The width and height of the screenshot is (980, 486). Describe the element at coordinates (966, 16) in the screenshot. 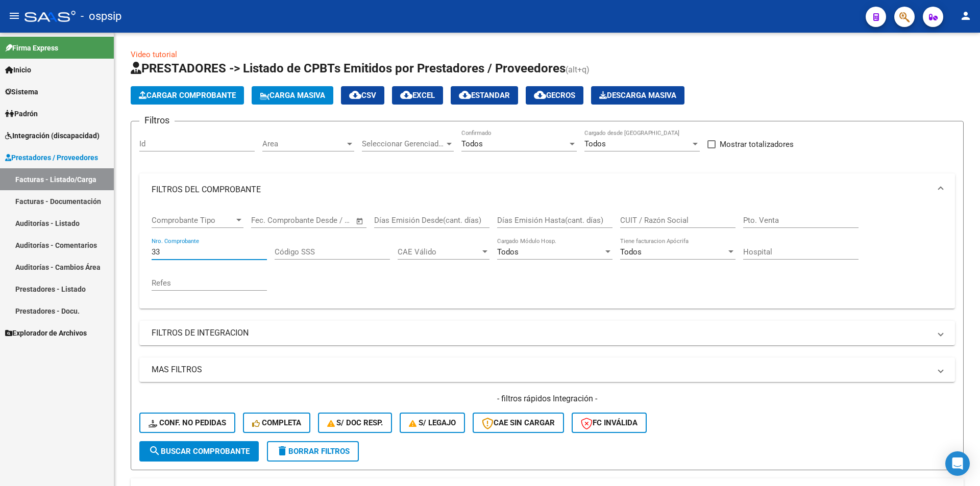

I see `mat-icon: person` at that location.